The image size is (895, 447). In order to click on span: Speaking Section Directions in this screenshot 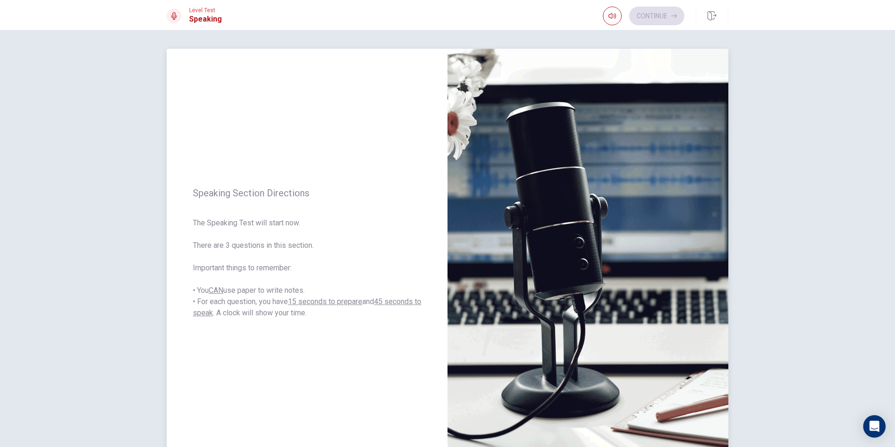, I will do `click(307, 193)`.